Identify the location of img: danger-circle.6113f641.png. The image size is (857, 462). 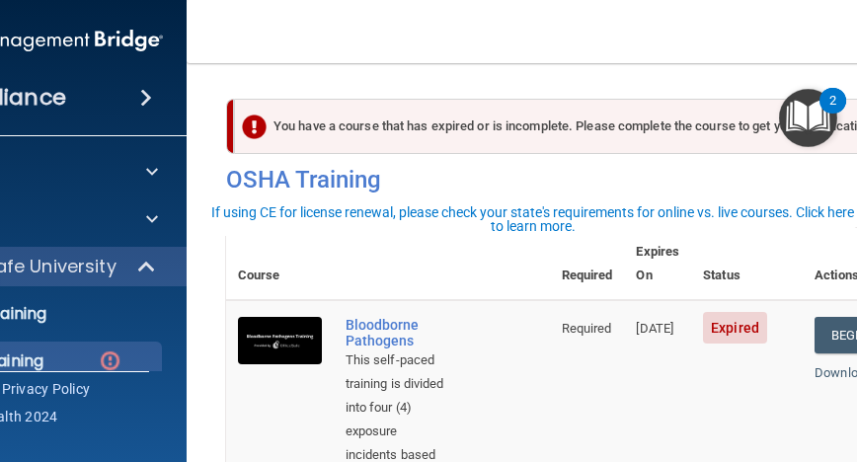
(110, 360).